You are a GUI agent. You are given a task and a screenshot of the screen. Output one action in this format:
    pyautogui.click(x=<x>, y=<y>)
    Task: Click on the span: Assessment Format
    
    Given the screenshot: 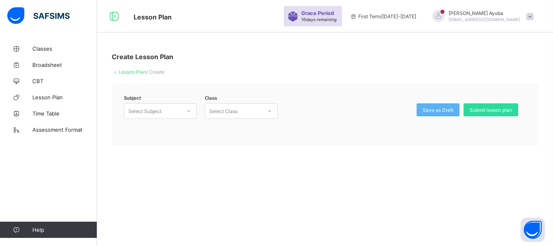 What is the action you would take?
    pyautogui.click(x=65, y=130)
    